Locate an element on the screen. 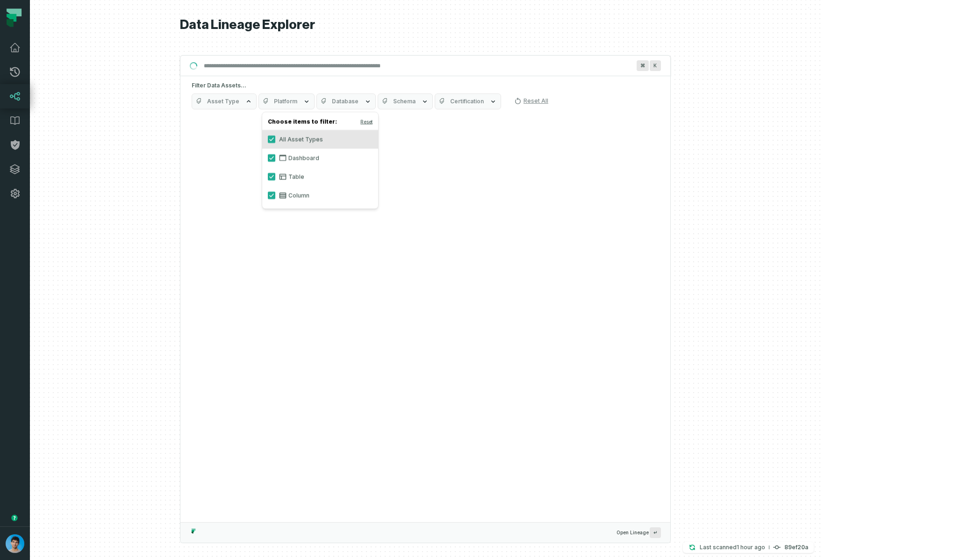 The height and width of the screenshot is (560, 961). button: Certification is located at coordinates (468, 102).